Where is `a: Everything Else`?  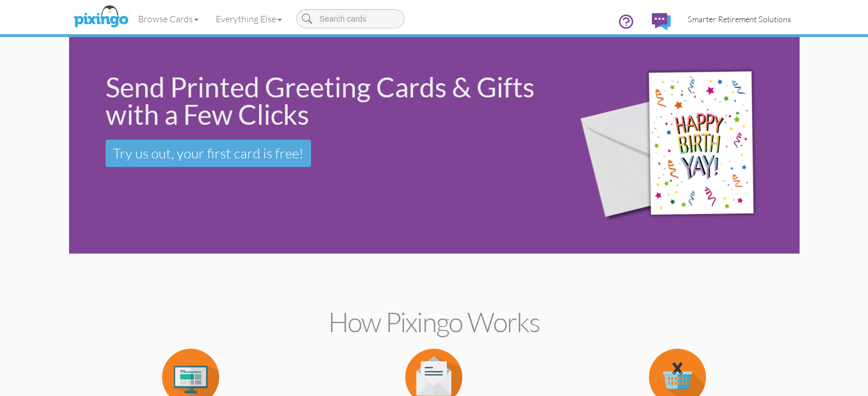
a: Everything Else is located at coordinates (249, 19).